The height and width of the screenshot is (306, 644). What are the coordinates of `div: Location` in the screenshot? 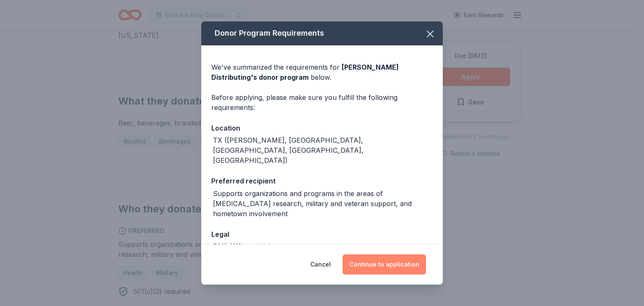 It's located at (322, 128).